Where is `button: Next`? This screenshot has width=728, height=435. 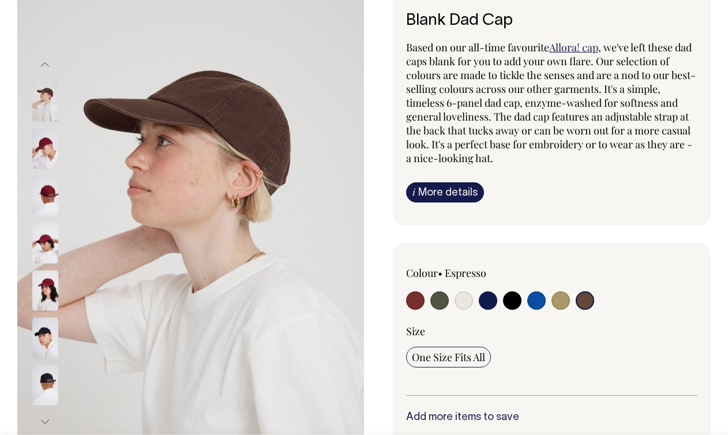
button: Next is located at coordinates (45, 421).